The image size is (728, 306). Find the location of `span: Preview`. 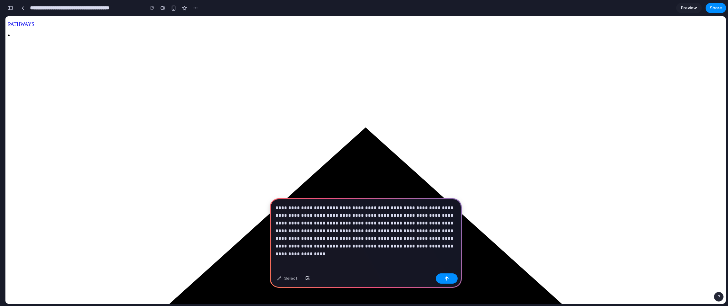

span: Preview is located at coordinates (689, 8).